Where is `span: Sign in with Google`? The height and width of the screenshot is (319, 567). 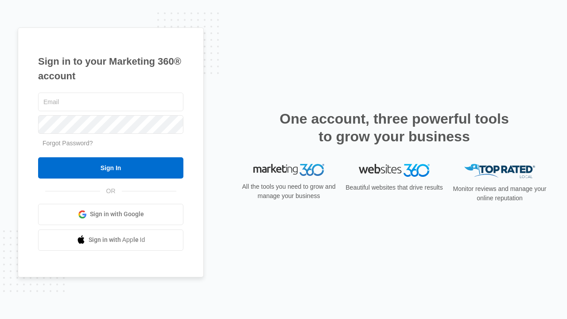
span: Sign in with Google is located at coordinates (117, 214).